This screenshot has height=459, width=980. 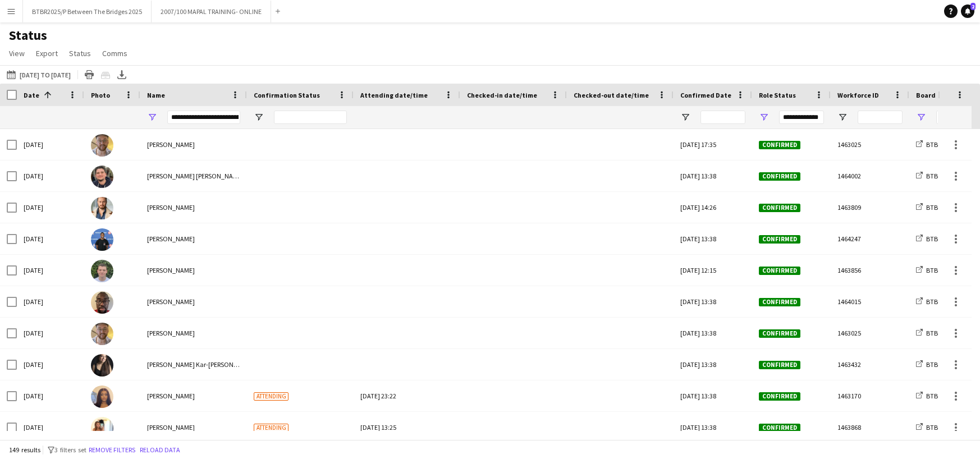 I want to click on span: Role Status, so click(x=777, y=94).